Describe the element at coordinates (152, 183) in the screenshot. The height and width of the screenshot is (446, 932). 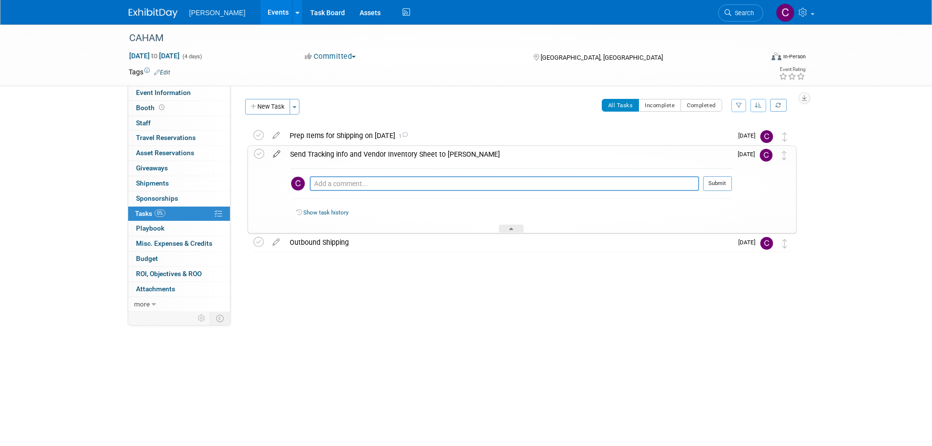
I see `span: Shipments` at that location.